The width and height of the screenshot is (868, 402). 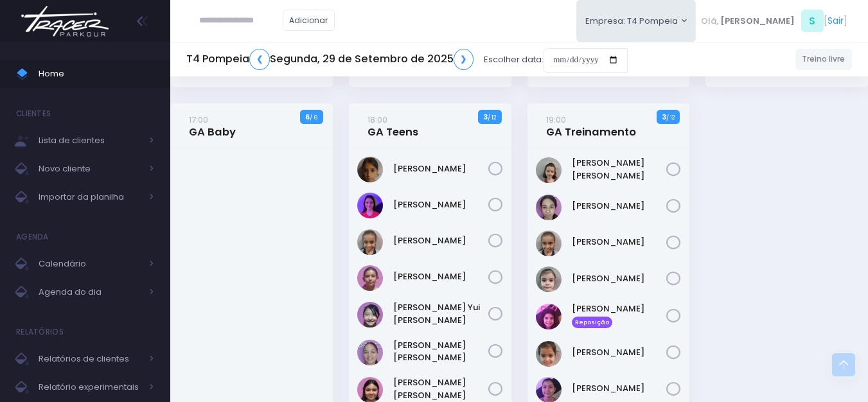 I want to click on span: Novo cliente, so click(x=90, y=169).